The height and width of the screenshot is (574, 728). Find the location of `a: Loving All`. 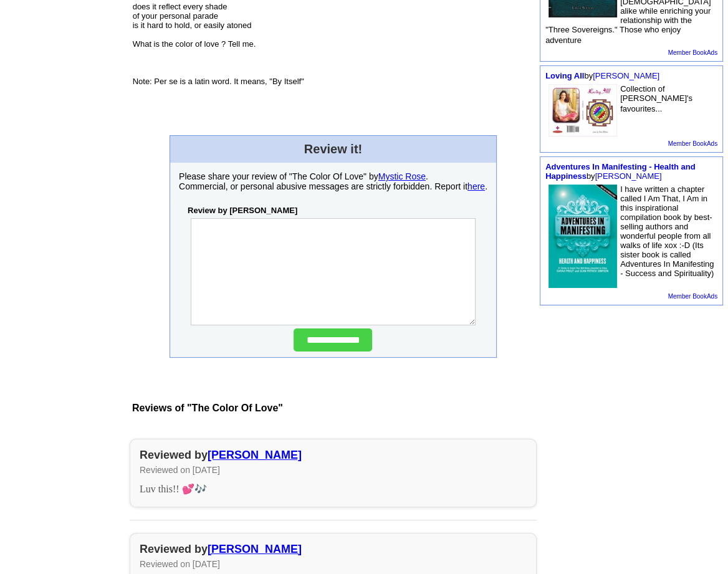

a: Loving All is located at coordinates (565, 76).